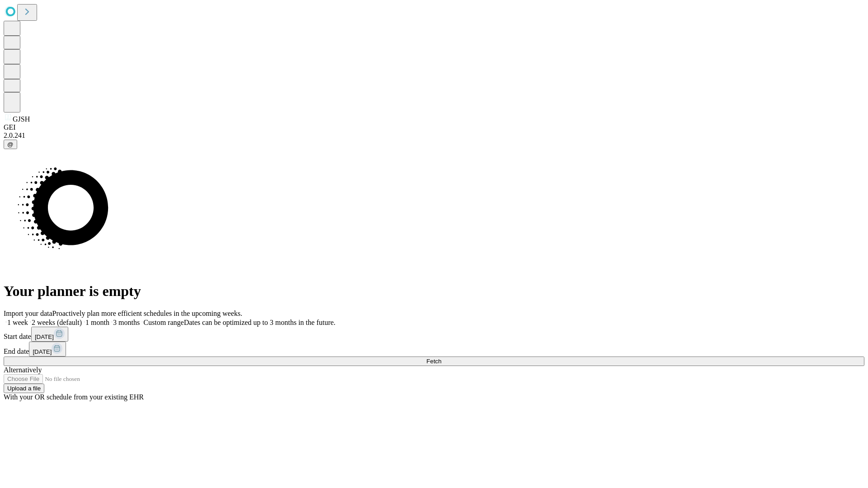 The height and width of the screenshot is (488, 868). Describe the element at coordinates (74, 396) in the screenshot. I see `span: With your OR schedule from your existing EHR` at that location.